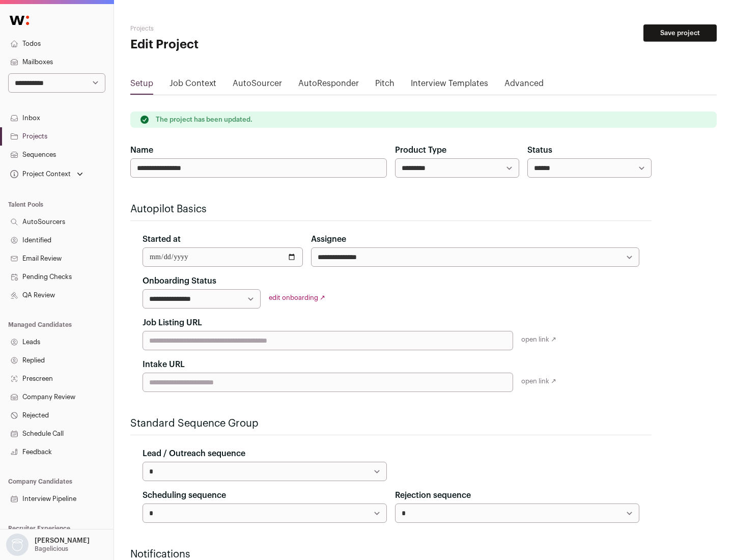 The height and width of the screenshot is (560, 733). I want to click on button: Save project, so click(681, 33).